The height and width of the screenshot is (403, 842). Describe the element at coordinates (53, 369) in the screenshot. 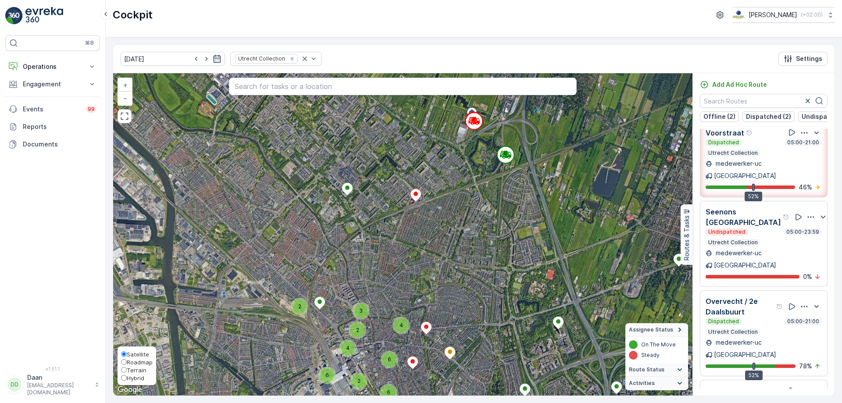

I see `span: v 1.51.1` at that location.